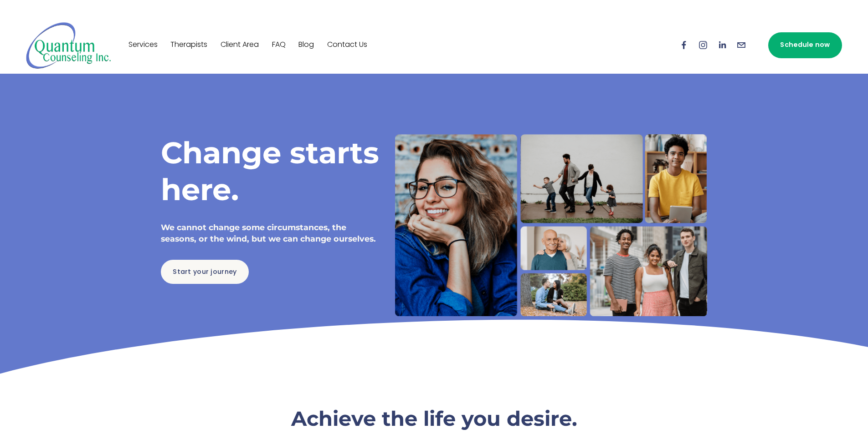 The width and height of the screenshot is (868, 439). Describe the element at coordinates (306, 45) in the screenshot. I see `a: Blog` at that location.